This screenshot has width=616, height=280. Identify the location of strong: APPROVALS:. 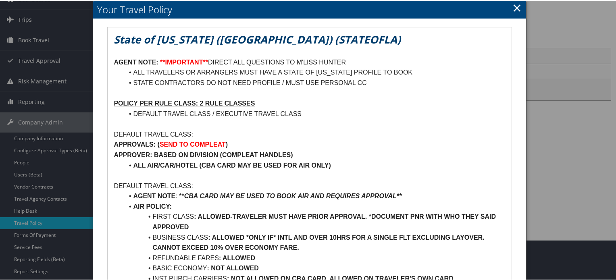
(135, 144).